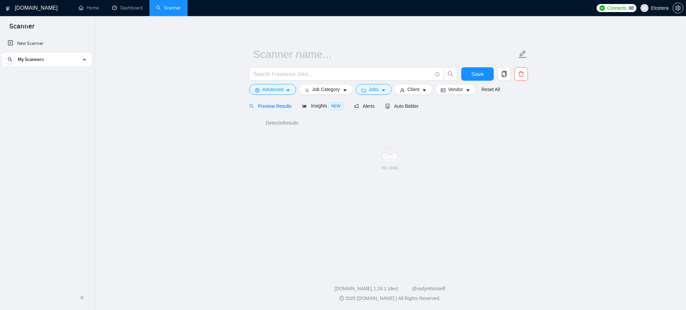 This screenshot has height=310, width=686. What do you see at coordinates (374, 89) in the screenshot?
I see `button: folderJobscaret-down` at bounding box center [374, 89].